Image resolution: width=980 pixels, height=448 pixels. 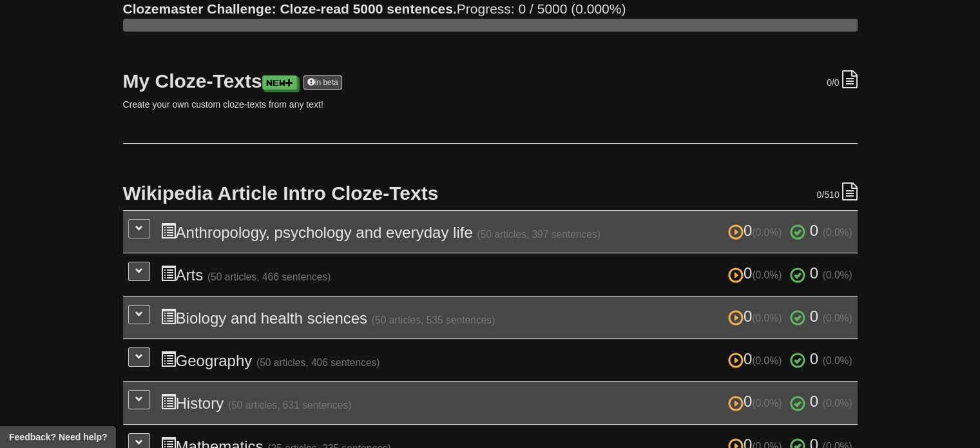 I want to click on a: in beta, so click(x=323, y=82).